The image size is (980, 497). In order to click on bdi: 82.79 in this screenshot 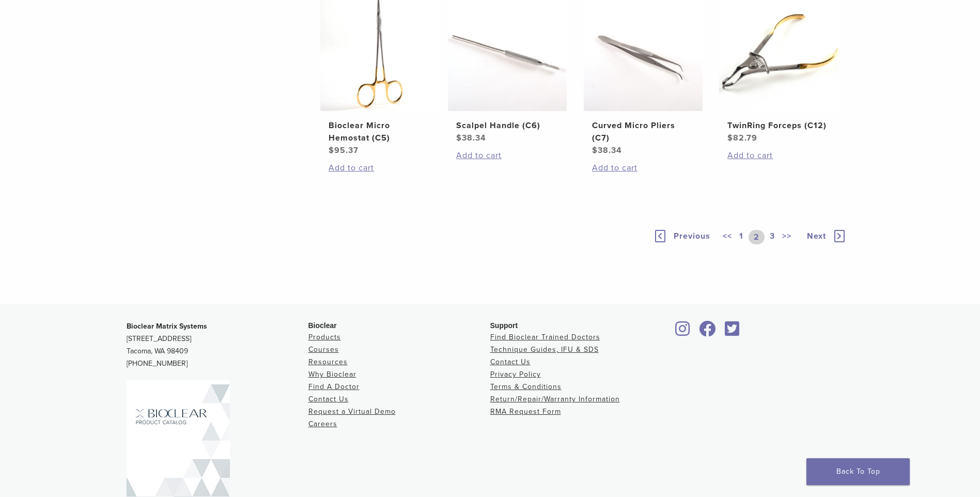, I will do `click(742, 138)`.